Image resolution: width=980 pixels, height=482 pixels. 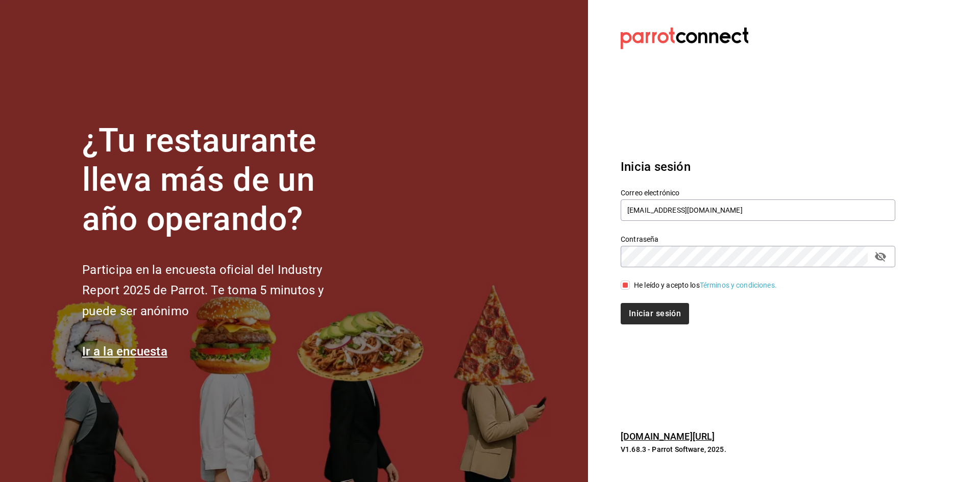 I want to click on h1: ¿Tu restaurante lleva más de un año operando?, so click(x=220, y=180).